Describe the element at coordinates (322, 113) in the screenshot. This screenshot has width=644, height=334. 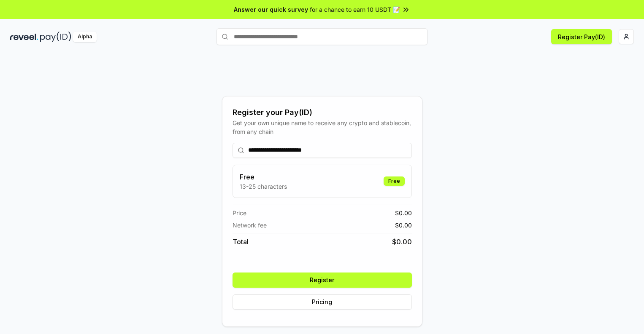
I see `div: Register your Pay(ID)` at that location.